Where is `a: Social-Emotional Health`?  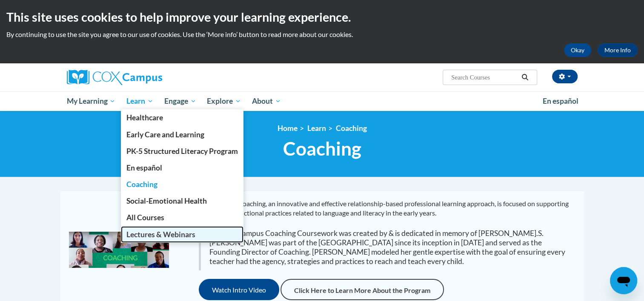 a: Social-Emotional Health is located at coordinates (182, 201).